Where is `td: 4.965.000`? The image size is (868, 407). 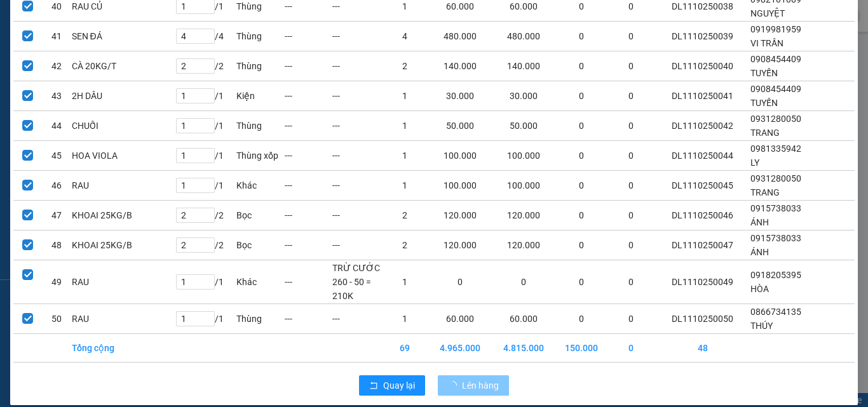 td: 4.965.000 is located at coordinates (461, 347).